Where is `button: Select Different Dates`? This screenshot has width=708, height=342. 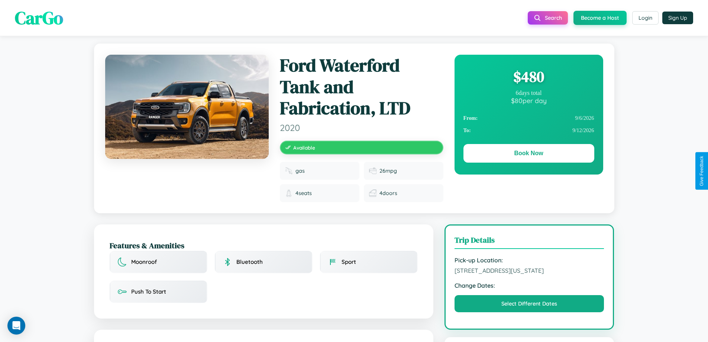 button: Select Different Dates is located at coordinates (529, 303).